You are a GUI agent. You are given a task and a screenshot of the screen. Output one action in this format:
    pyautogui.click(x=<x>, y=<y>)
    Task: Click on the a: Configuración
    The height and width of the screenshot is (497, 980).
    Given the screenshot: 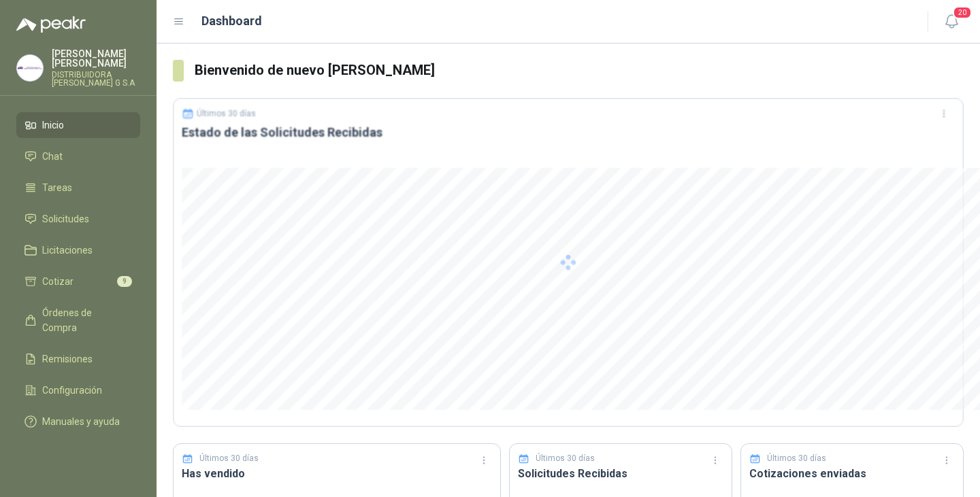 What is the action you would take?
    pyautogui.click(x=78, y=391)
    